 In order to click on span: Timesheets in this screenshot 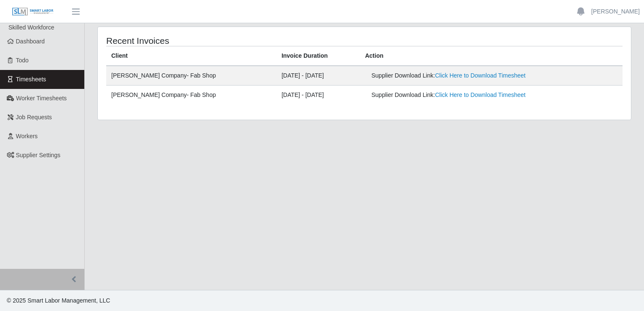, I will do `click(31, 79)`.